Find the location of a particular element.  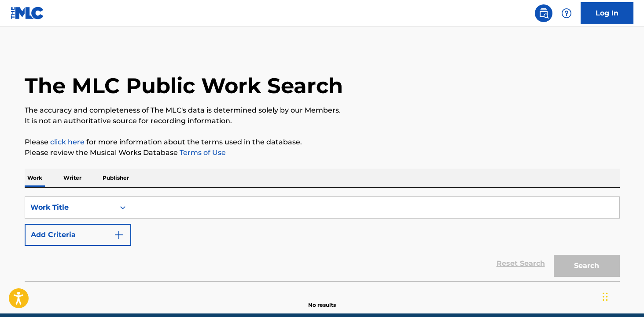

div: Work Title is located at coordinates (70, 208).